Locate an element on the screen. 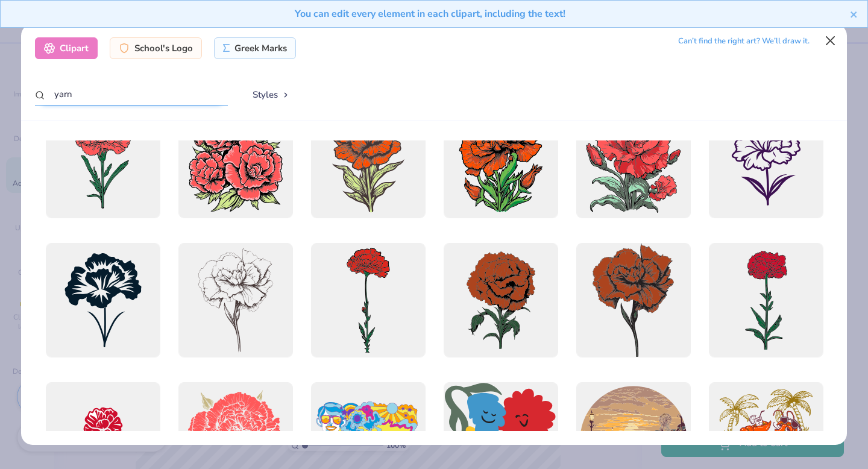  div: Greek Marks is located at coordinates (255, 48).